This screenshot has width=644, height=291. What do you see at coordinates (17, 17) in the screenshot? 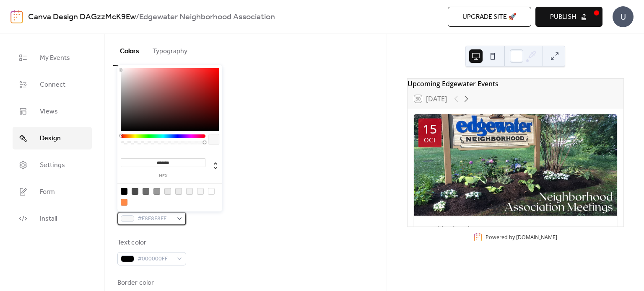
I see `img: logo` at bounding box center [17, 17].